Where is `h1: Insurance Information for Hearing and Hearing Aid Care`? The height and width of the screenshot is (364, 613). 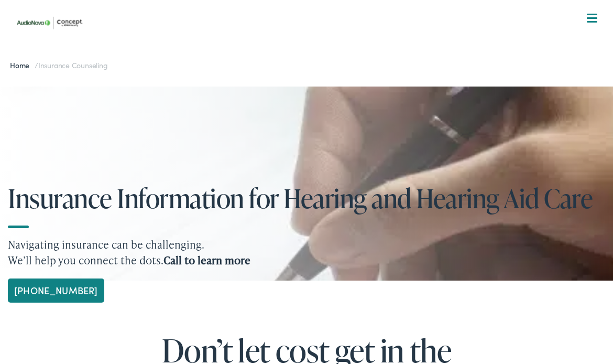 h1: Insurance Information for Hearing and Hearing Aid Care is located at coordinates (310, 198).